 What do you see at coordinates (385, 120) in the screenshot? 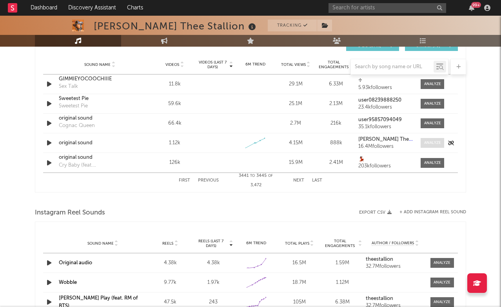
I see `a: user95857094049` at bounding box center [385, 120].